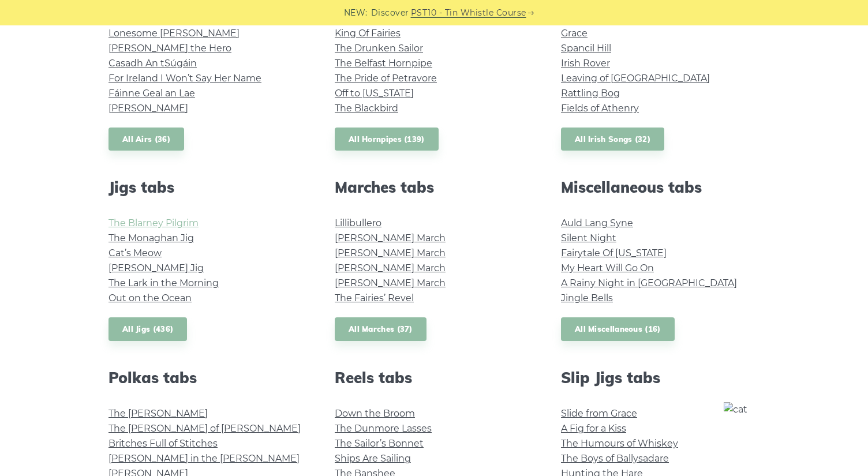 The height and width of the screenshot is (476, 868). Describe the element at coordinates (434, 378) in the screenshot. I see `h2: Reels tabs` at that location.